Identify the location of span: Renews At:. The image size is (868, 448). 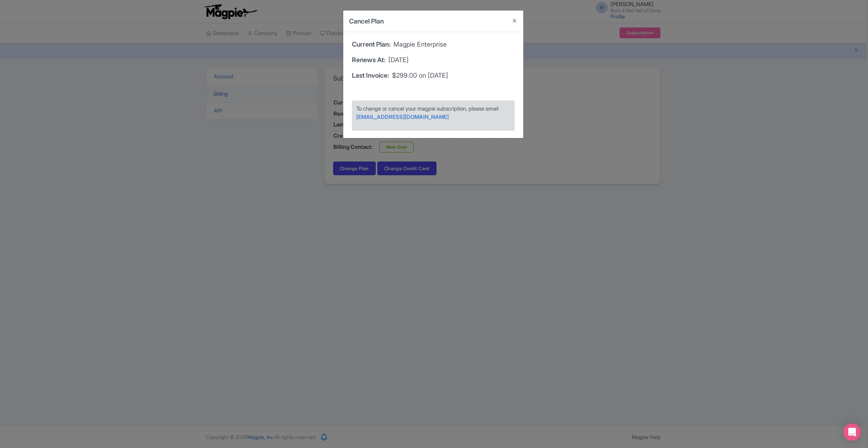
(369, 59).